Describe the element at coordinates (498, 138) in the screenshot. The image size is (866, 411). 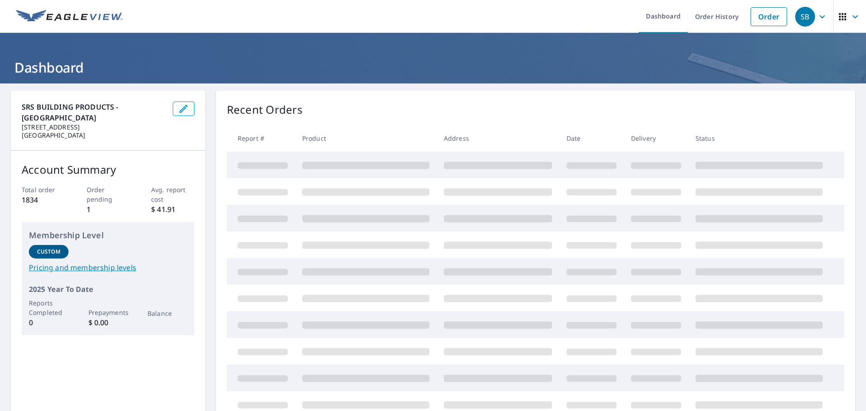
I see `th: Address` at that location.